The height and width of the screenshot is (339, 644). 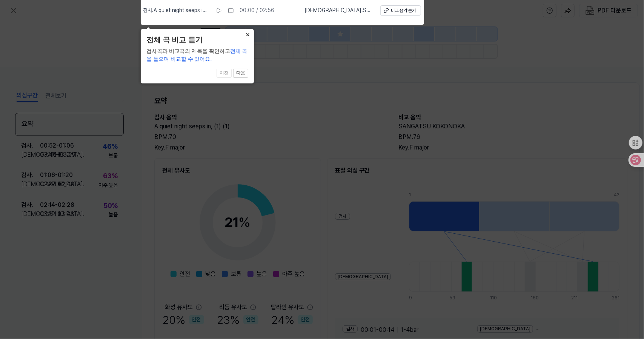 I want to click on button: 비교 음악 듣기, so click(x=400, y=11).